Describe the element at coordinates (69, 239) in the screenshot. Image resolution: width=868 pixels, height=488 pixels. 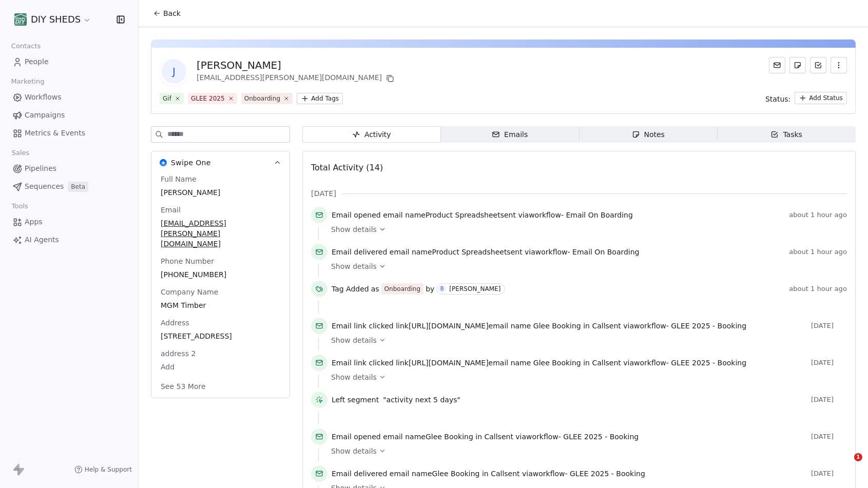
I see `a: AI Agents` at that location.